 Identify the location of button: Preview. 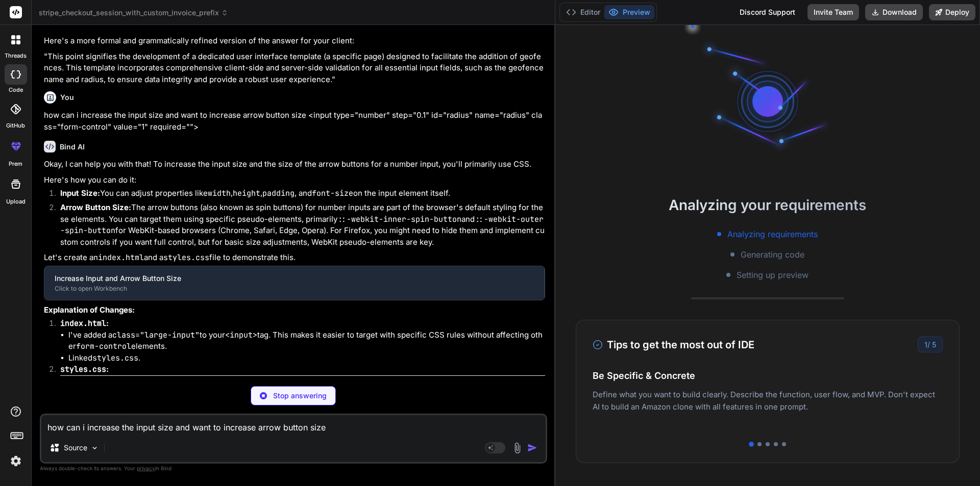
(629, 12).